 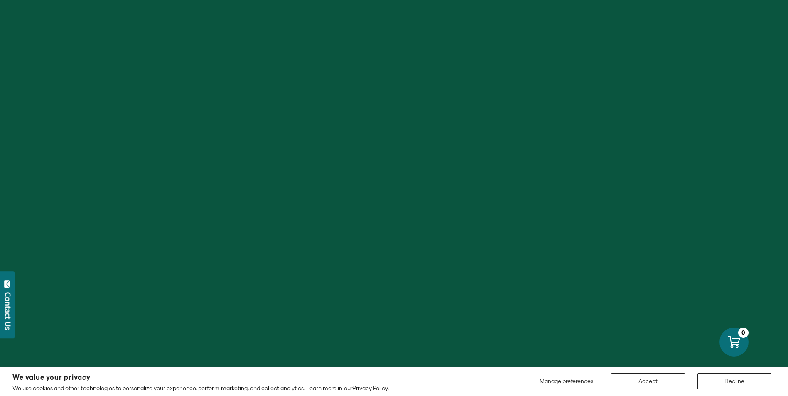 What do you see at coordinates (370, 388) in the screenshot?
I see `a: Privacy Policy.` at bounding box center [370, 388].